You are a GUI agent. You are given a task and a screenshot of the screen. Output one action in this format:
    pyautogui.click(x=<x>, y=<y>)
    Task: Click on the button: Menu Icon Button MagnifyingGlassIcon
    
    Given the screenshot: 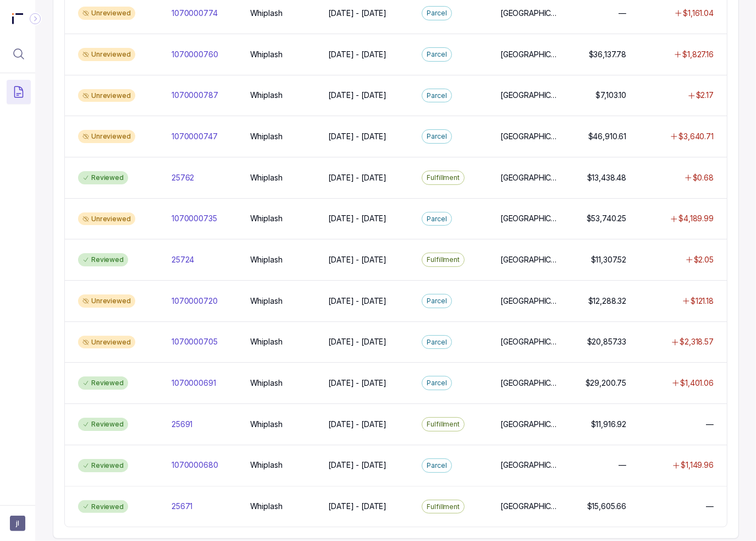 What is the action you would take?
    pyautogui.click(x=19, y=54)
    